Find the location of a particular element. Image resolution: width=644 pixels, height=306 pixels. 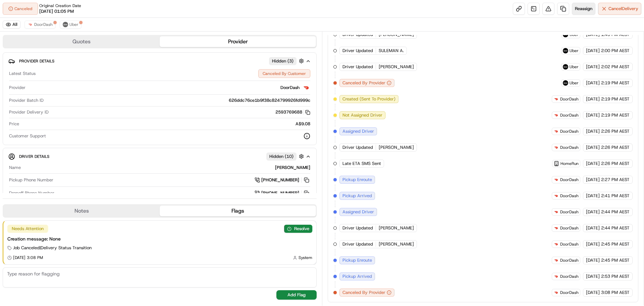

span: Provider Delivery ID is located at coordinates (29, 112).